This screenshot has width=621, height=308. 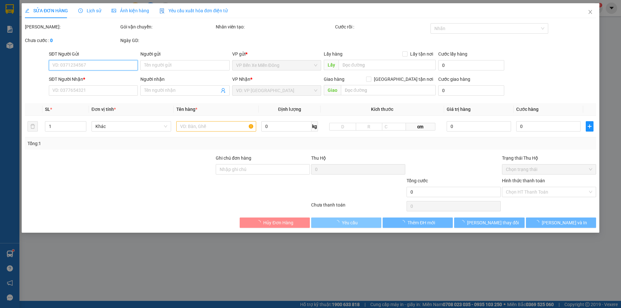 What do you see at coordinates (334, 79) in the screenshot?
I see `span: Giao hàng` at bounding box center [334, 79].